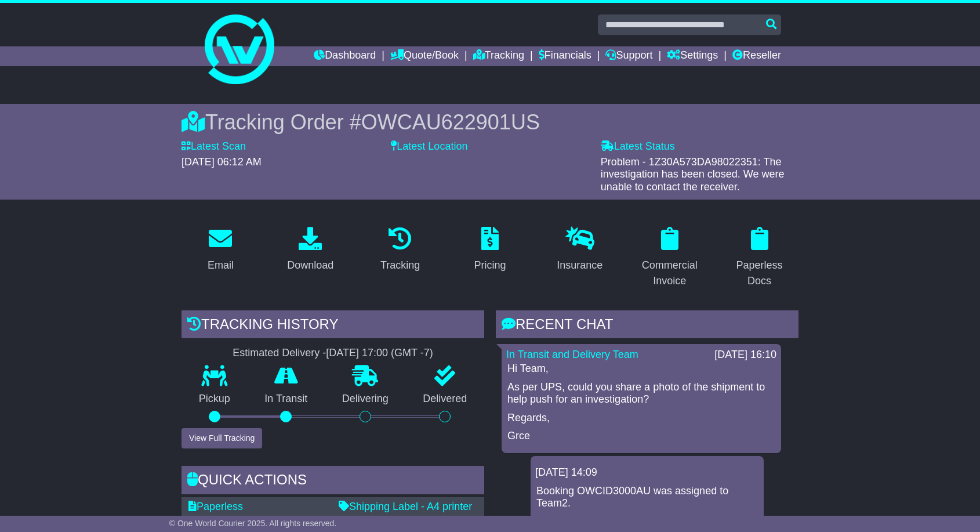 The image size is (980, 532). What do you see at coordinates (580, 265) in the screenshot?
I see `div: Insurance` at bounding box center [580, 265].